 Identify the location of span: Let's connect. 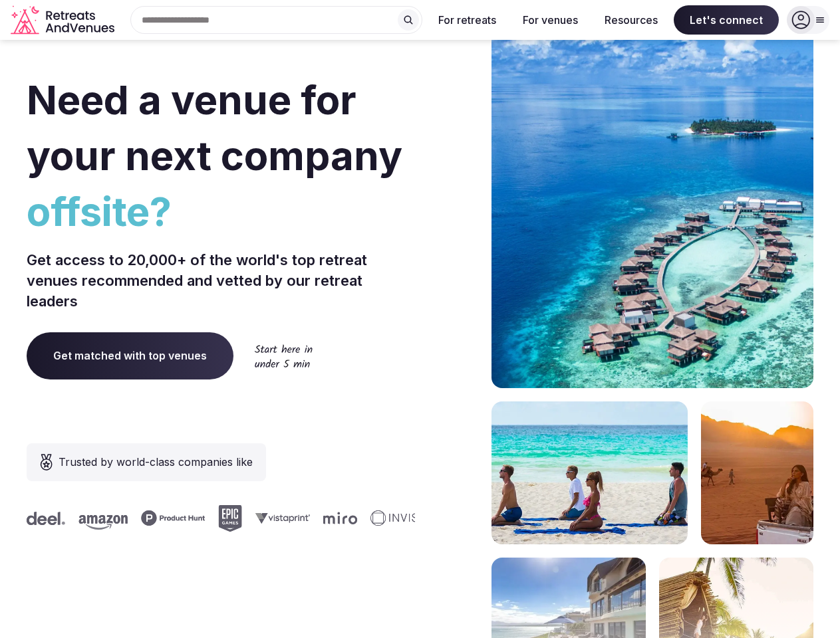
(727, 20).